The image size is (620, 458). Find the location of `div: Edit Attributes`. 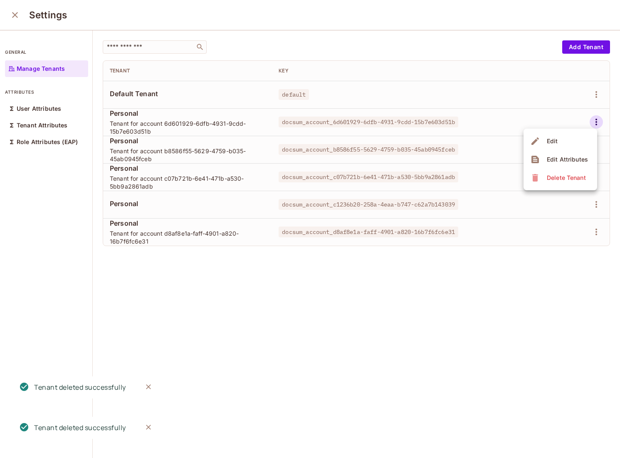

div: Edit Attributes is located at coordinates (568, 159).